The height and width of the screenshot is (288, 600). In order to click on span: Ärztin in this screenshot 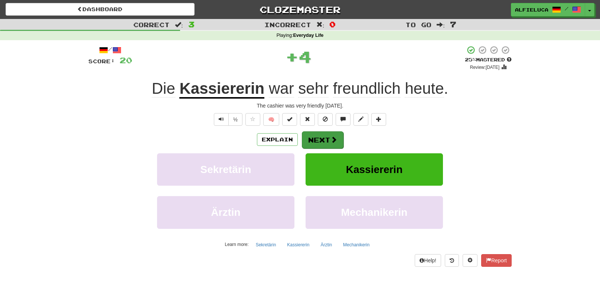, I will do `click(226, 212)`.